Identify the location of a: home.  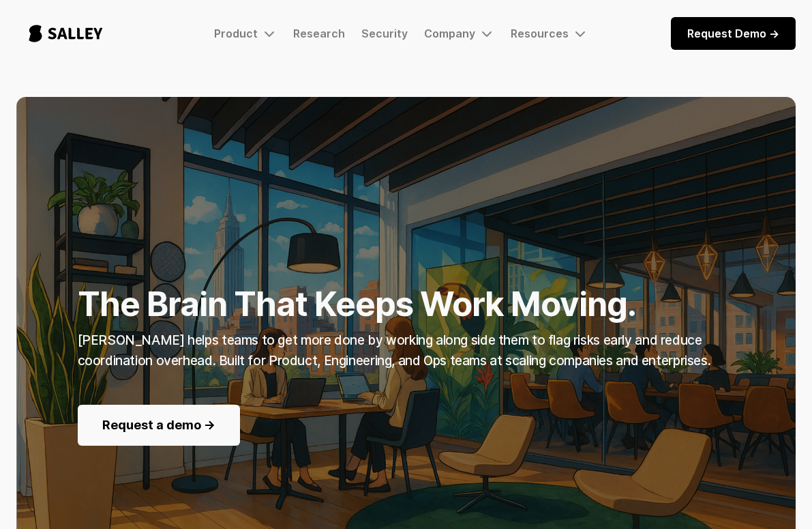
(66, 34).